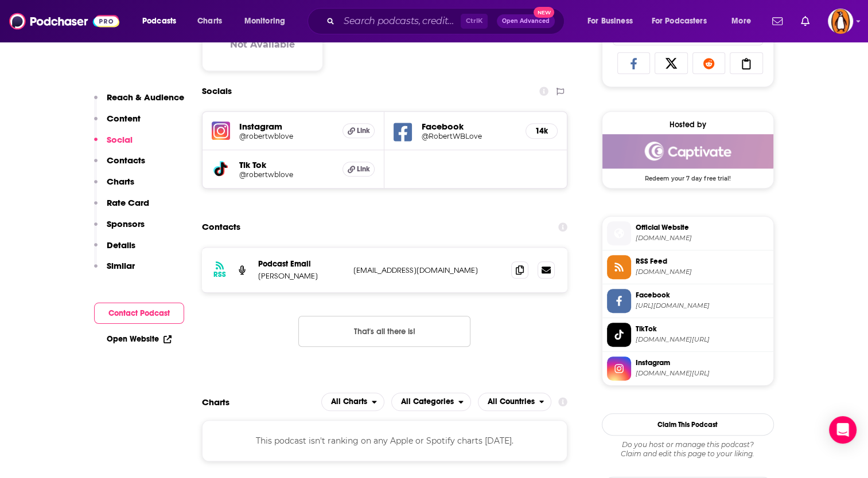 This screenshot has height=478, width=868. Describe the element at coordinates (400, 21) in the screenshot. I see `input: Search podcasts, credits, & more...` at that location.